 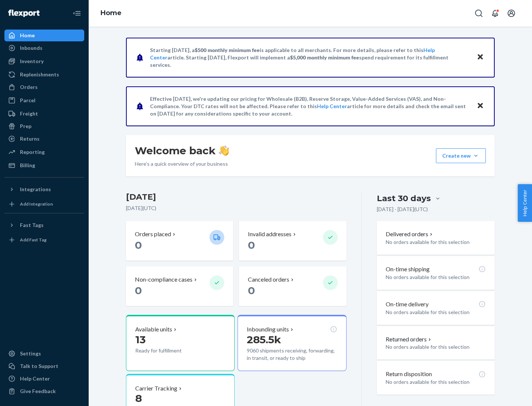 What do you see at coordinates (461, 156) in the screenshot?
I see `button: Create new` at bounding box center [461, 156].